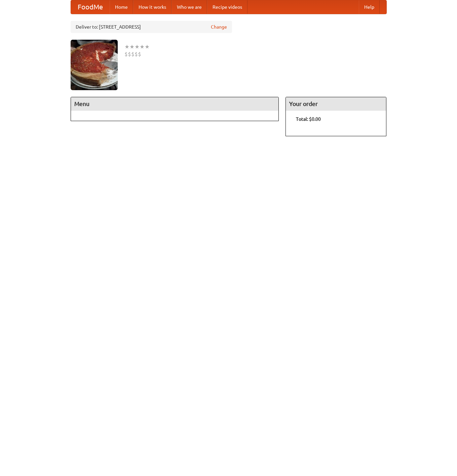 Image resolution: width=457 pixels, height=476 pixels. Describe the element at coordinates (369, 7) in the screenshot. I see `a: Help` at that location.